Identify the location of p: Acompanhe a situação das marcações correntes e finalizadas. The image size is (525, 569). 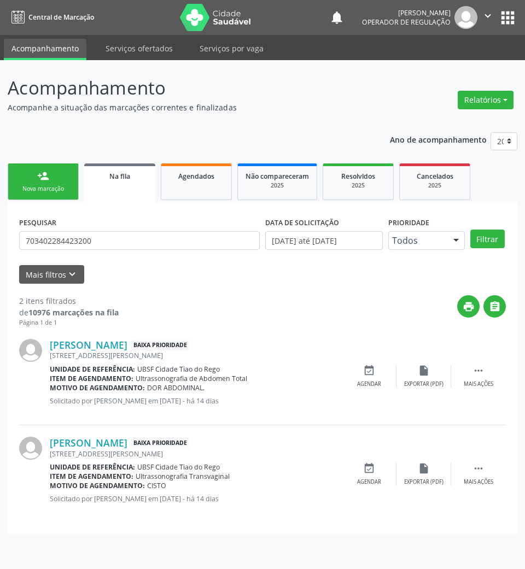
(186, 107).